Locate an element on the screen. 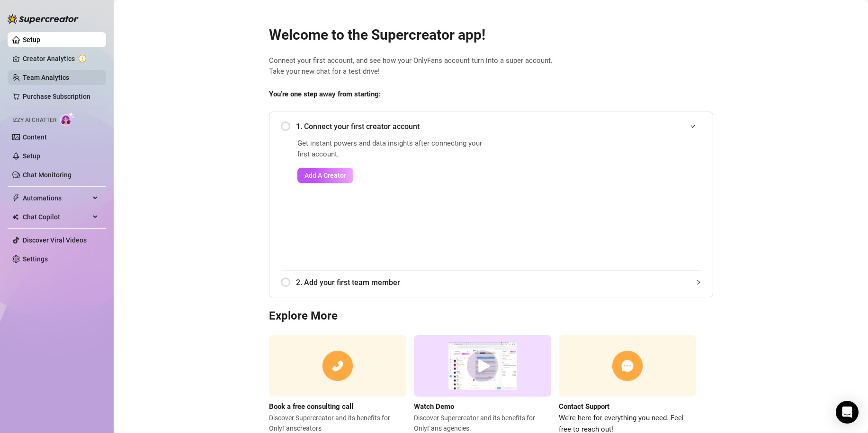 Image resolution: width=868 pixels, height=433 pixels. strong: Contact Support is located at coordinates (583, 407).